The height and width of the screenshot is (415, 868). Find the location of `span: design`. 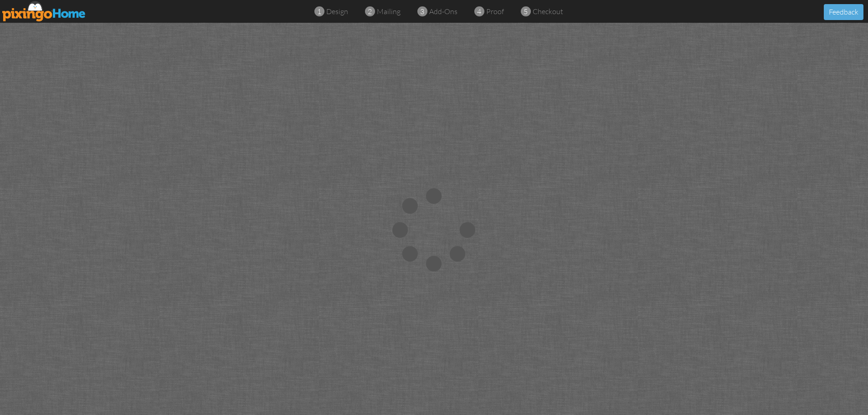

span: design is located at coordinates (337, 12).